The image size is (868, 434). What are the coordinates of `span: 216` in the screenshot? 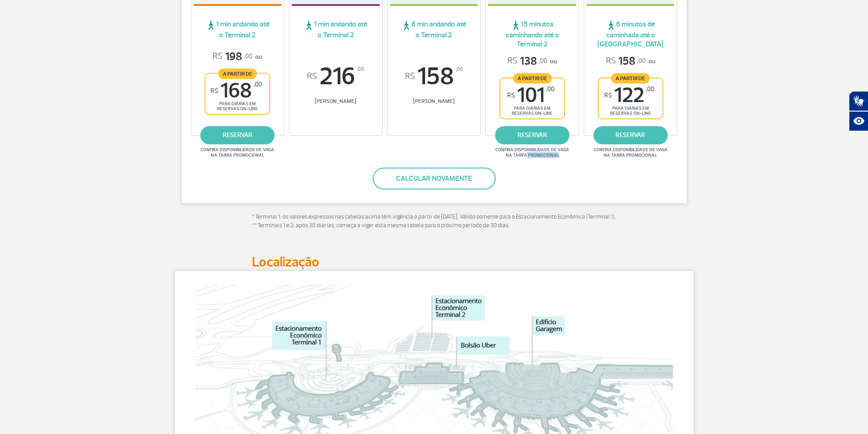 It's located at (336, 76).